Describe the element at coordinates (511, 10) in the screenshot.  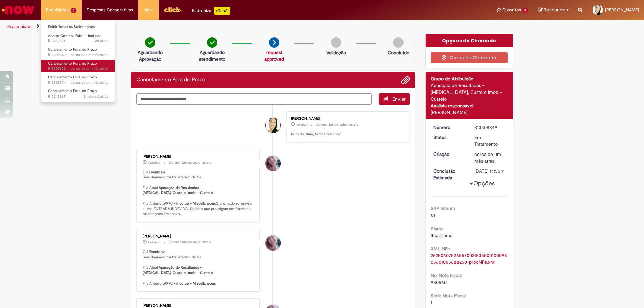
I see `span: Favoritos` at that location.